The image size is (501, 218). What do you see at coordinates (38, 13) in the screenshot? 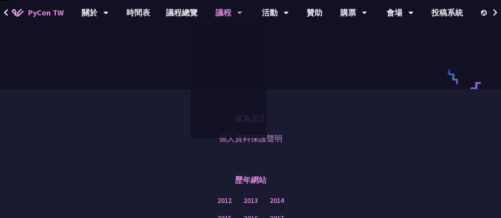
I see `a: PyCon TW` at bounding box center [38, 13].